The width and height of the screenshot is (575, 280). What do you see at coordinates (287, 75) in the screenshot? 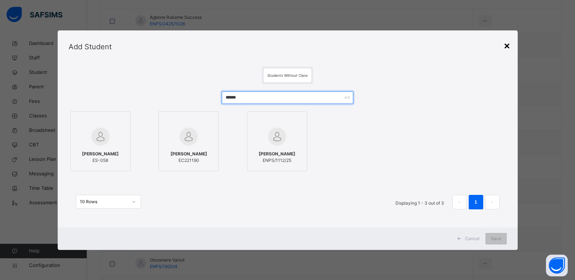
I see `span: Students Without Class` at bounding box center [287, 75].